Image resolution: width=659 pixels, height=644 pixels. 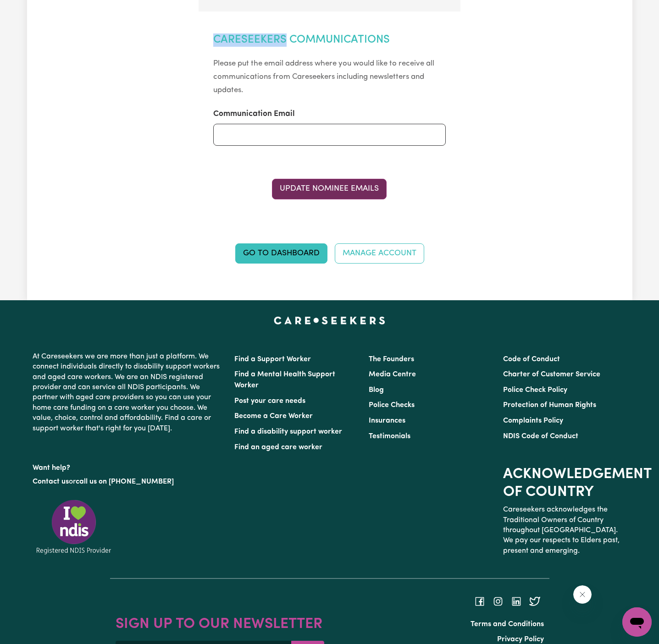 I want to click on small: Please put the email address where you would like to receive all communications from Careseekers ..., so click(x=324, y=77).